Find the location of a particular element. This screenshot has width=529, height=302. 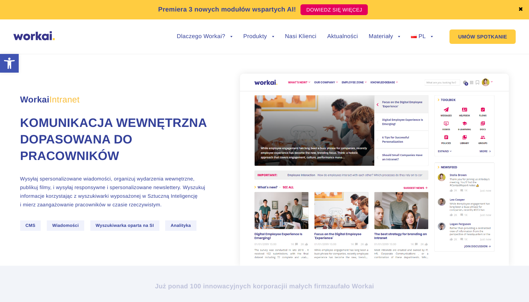

span: Workai is located at coordinates (50, 96).